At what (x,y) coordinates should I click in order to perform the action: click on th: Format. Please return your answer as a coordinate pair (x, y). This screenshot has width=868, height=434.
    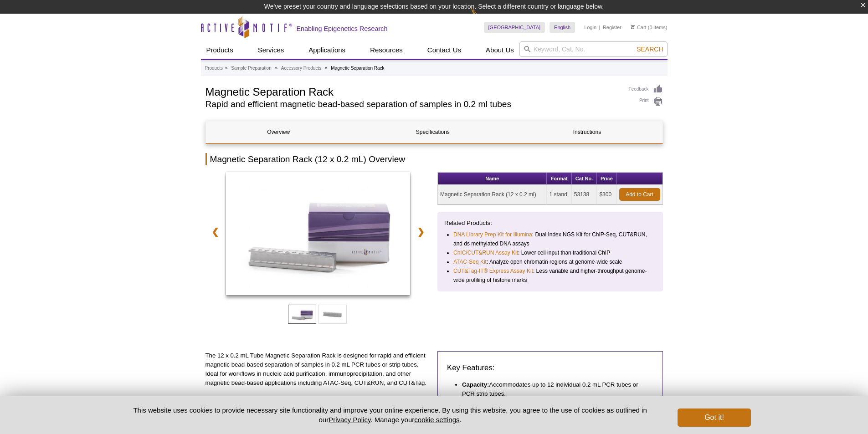
    Looking at the image, I should click on (559, 178).